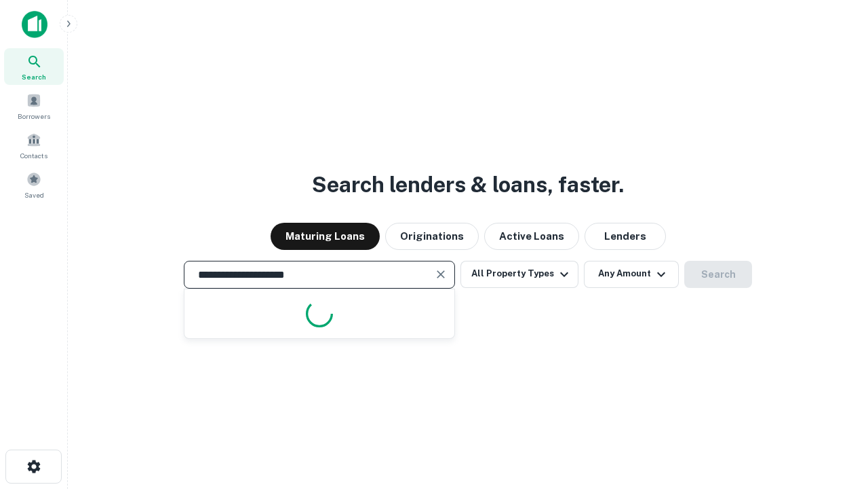 This screenshot has width=868, height=489. Describe the element at coordinates (34, 185) in the screenshot. I see `div: Saved` at that location.